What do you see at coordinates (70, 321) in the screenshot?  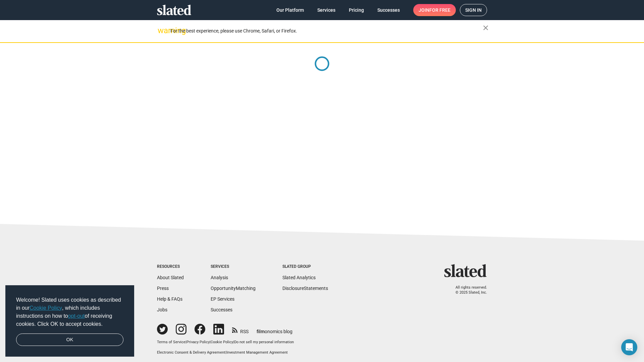 I see `div: cookieconsent` at bounding box center [70, 321].